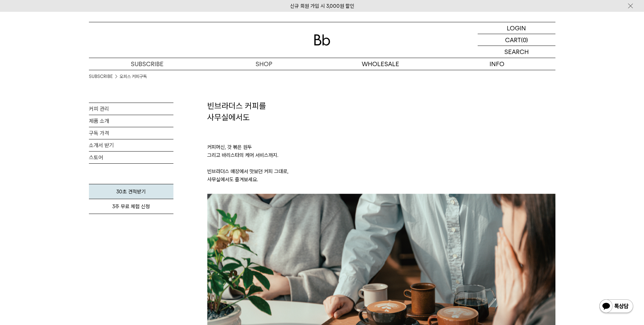 Image resolution: width=644 pixels, height=325 pixels. Describe the element at coordinates (381, 158) in the screenshot. I see `p: 커피머신, 갓 볶은 원두 그리고 바리스타의 케어 서비스까지. 빈브라더스 매장에서 맛보던 커피 그대로, 사무실에서도 즐겨보세요.` at that location.